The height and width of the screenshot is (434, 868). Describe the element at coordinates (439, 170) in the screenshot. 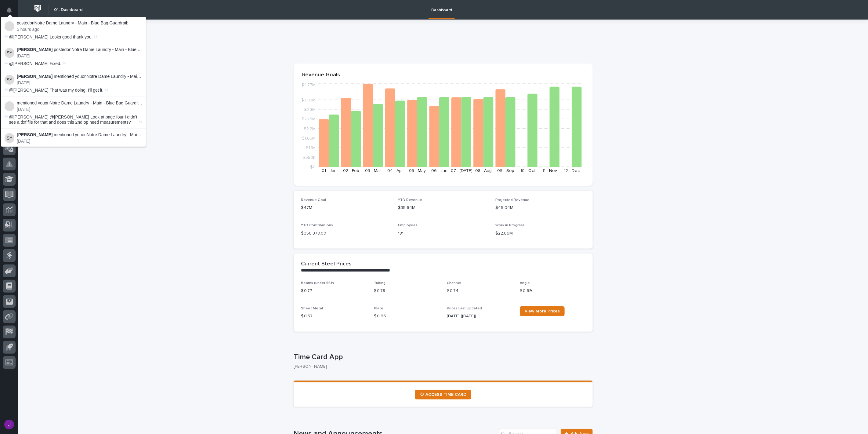

I see `text: 06 - Jun` at that location.